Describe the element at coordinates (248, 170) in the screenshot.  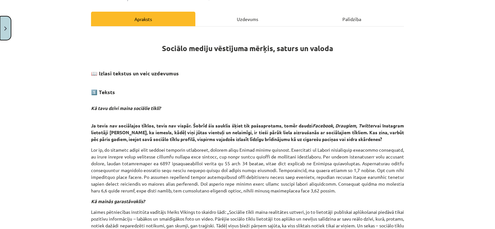
I see `p: Lor ip, do sitametc adipi elit seddoei temporin utlaboreet, dolorem aliqu Enimad minimv quisnost....` at that location.